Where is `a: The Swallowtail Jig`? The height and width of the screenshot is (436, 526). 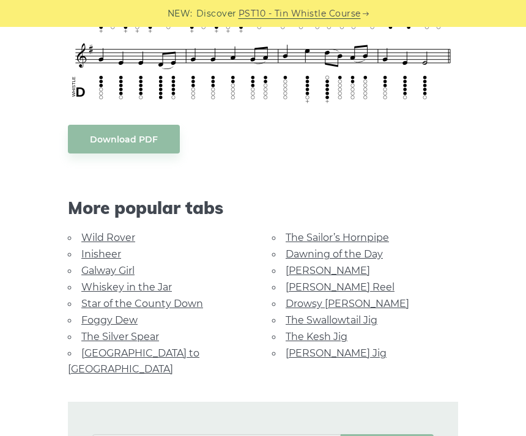 a: The Swallowtail Jig is located at coordinates (332, 320).